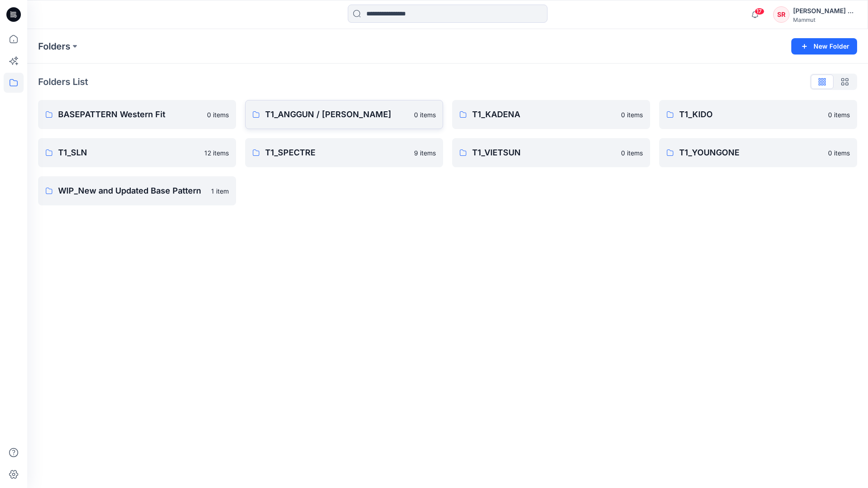  I want to click on div: Mammut, so click(825, 20).